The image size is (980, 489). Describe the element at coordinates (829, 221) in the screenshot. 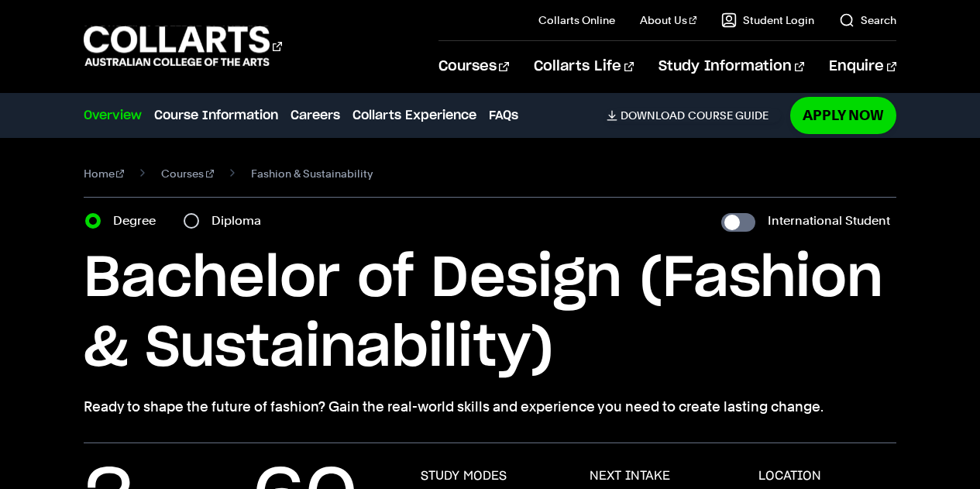

I see `label: International Student` at that location.